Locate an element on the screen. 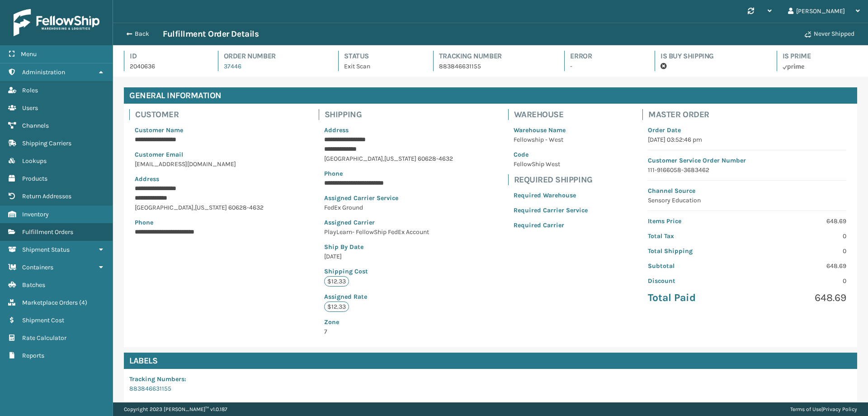 Image resolution: width=868 pixels, height=416 pixels. p: Assigned Carrier is located at coordinates (388, 222).